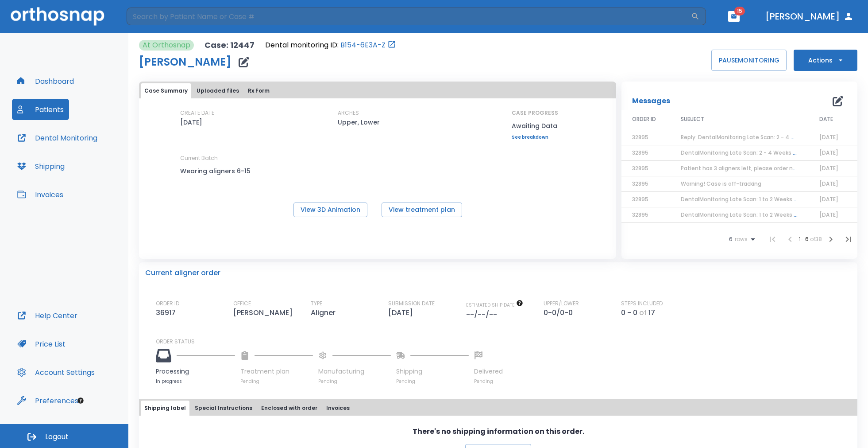  Describe the element at coordinates (259, 91) in the screenshot. I see `button: Rx Form` at that location.